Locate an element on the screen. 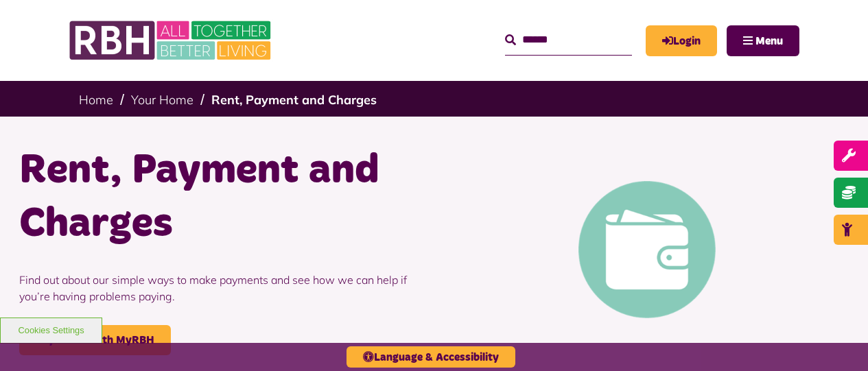 The height and width of the screenshot is (371, 868). a: Home is located at coordinates (96, 100).